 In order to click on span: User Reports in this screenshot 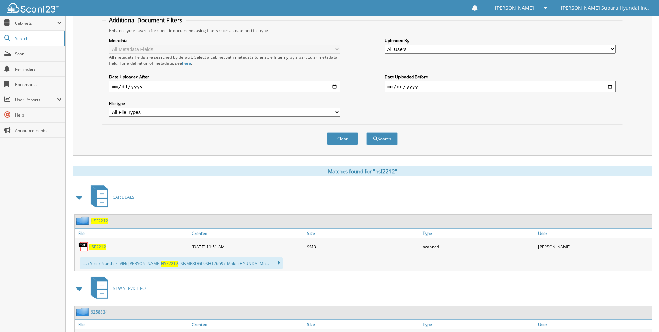, I will do `click(36, 99)`.